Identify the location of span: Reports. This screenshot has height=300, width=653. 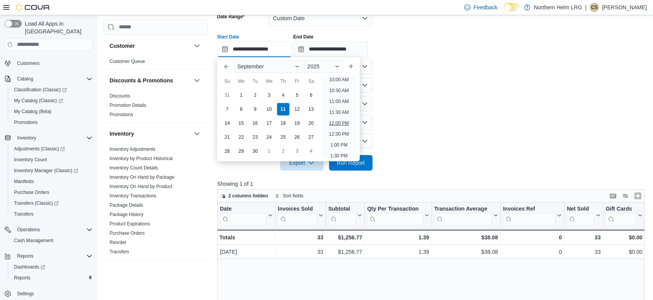
(52, 278).